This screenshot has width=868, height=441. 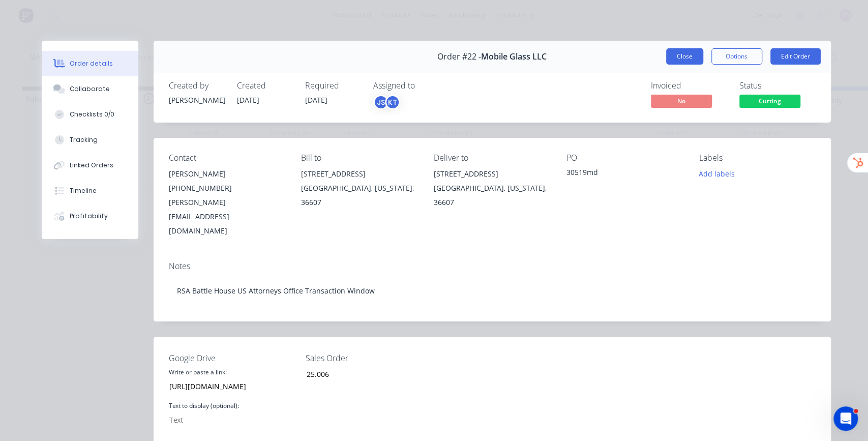 I want to click on div: Profitability, so click(x=88, y=216).